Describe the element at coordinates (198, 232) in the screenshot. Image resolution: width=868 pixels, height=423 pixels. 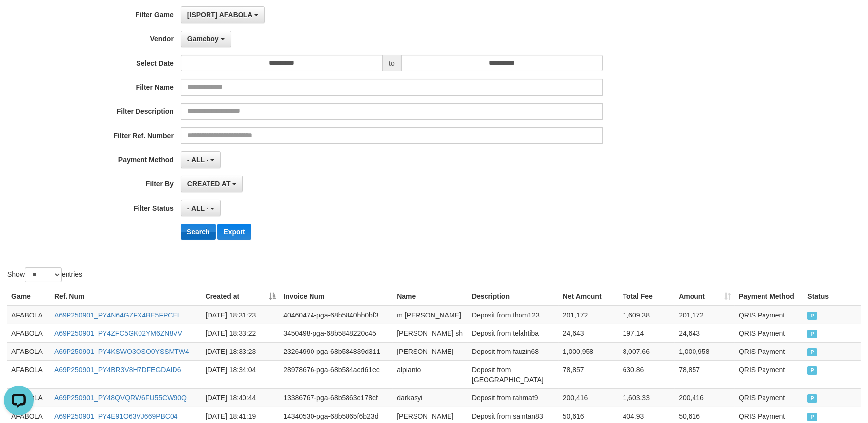
I see `button: Search` at that location.